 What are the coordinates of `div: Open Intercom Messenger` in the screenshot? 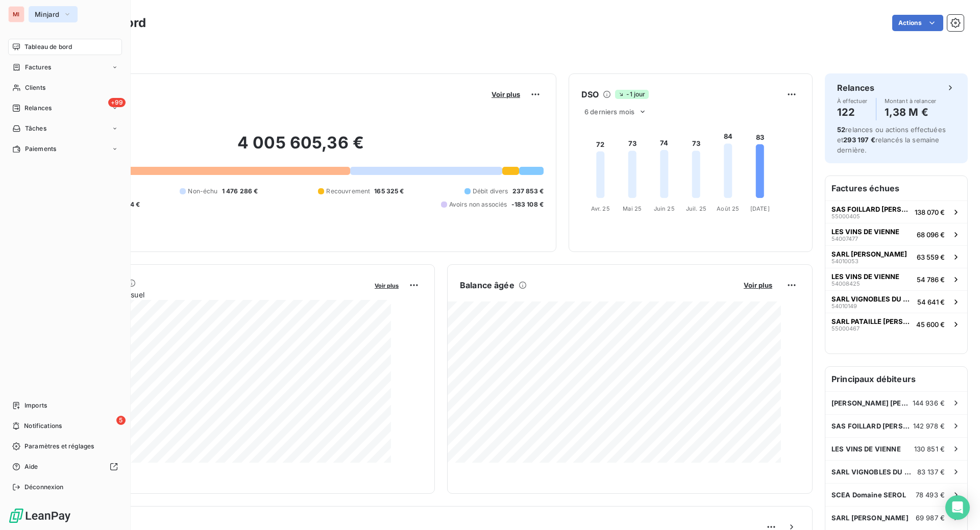 It's located at (957, 508).